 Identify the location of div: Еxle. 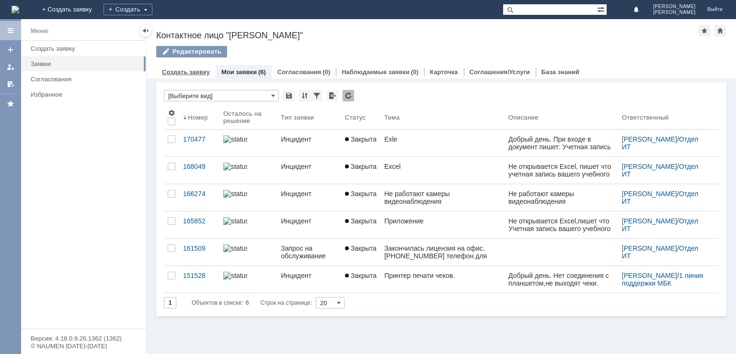
(442, 139).